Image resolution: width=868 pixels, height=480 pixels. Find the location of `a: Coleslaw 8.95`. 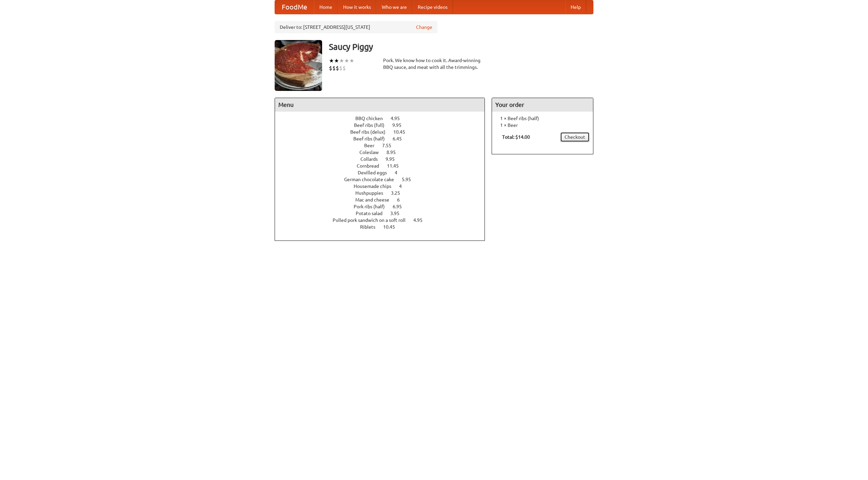

a: Coleslaw 8.95 is located at coordinates (383, 153).